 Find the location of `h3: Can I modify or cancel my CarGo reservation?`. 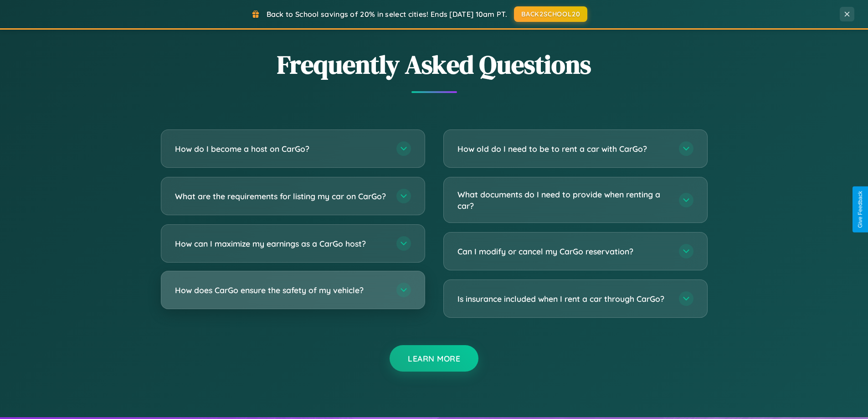

h3: Can I modify or cancel my CarGo reservation? is located at coordinates (564, 251).